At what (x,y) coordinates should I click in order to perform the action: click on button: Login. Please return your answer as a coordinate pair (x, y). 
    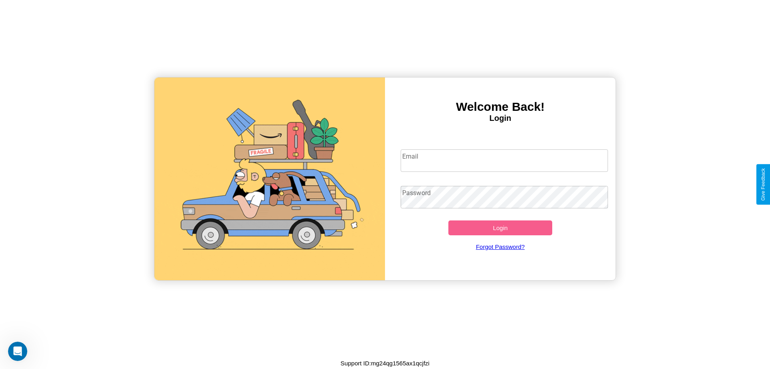
    Looking at the image, I should click on (500, 227).